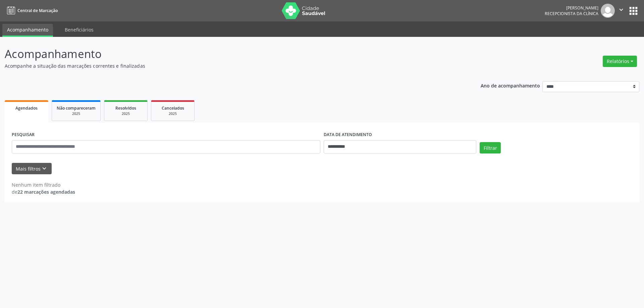  I want to click on p: Acompanhamento, so click(227, 54).